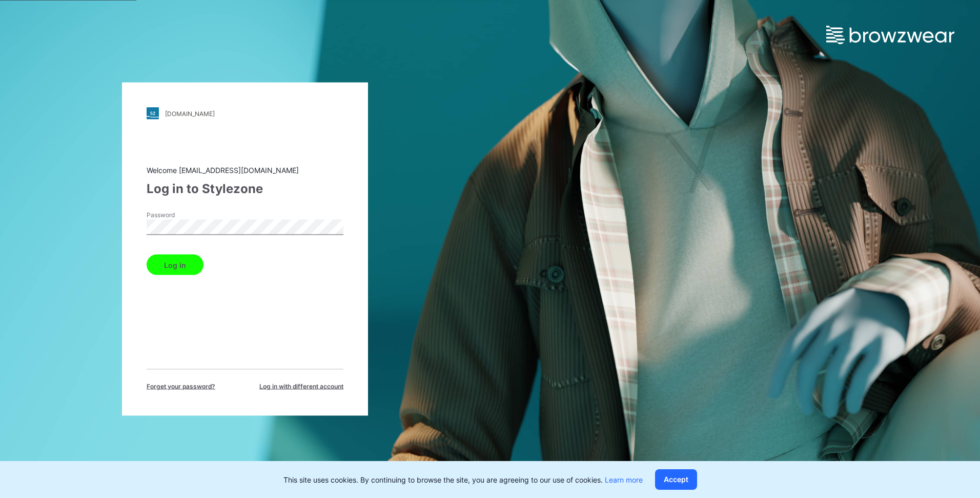 This screenshot has width=980, height=498. I want to click on span: Log in with different account, so click(302, 387).